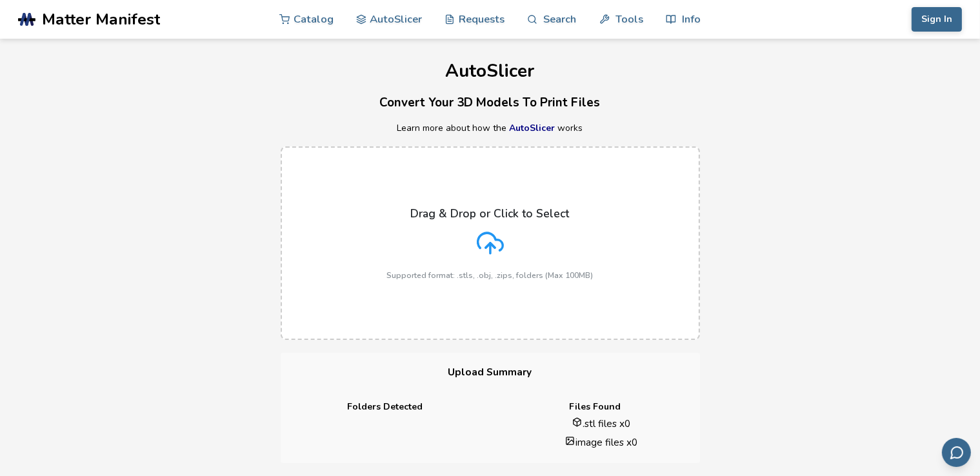 This screenshot has width=980, height=476. Describe the element at coordinates (601, 424) in the screenshot. I see `li: .stl files x 0` at that location.